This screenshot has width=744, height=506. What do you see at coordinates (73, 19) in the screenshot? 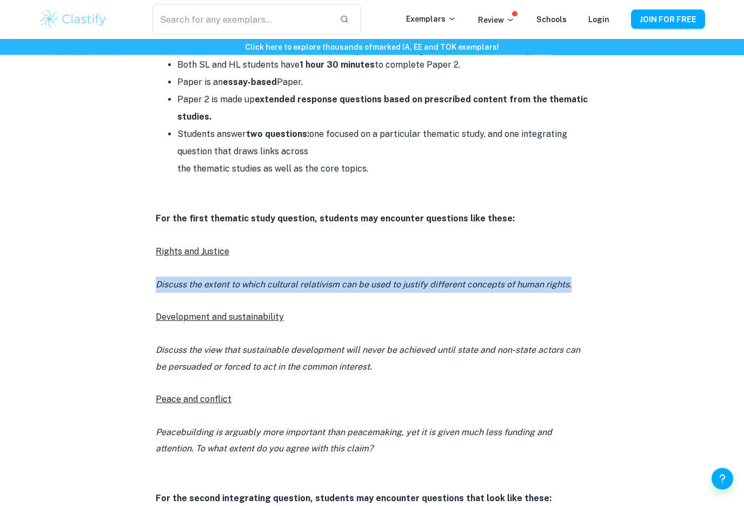
I see `a: Clastify logo` at bounding box center [73, 19].